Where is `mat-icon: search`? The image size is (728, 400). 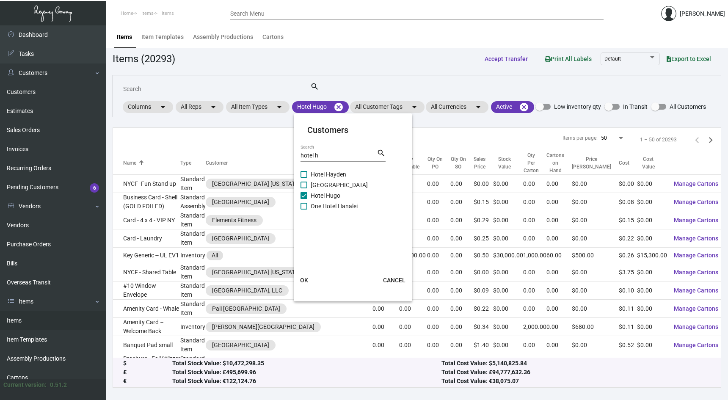
mat-icon: search is located at coordinates (381, 153).